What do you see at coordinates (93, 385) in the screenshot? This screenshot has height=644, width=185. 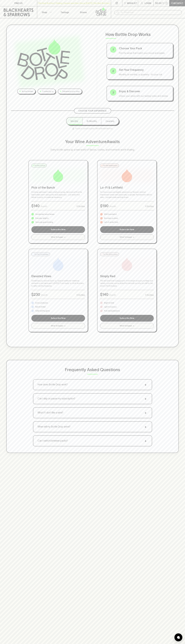 I see `button: How does Bottle Drop work?+` at bounding box center [93, 385].